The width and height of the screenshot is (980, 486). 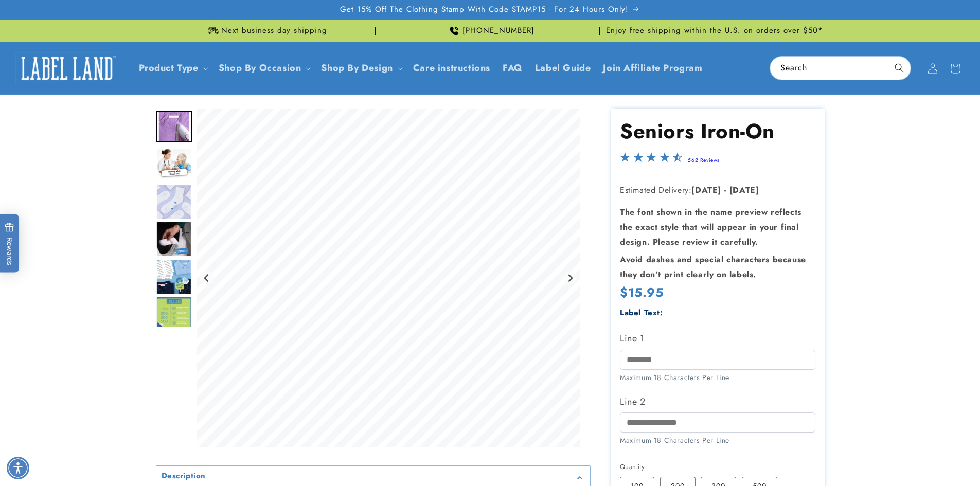 I want to click on span: $15.95, so click(x=641, y=292).